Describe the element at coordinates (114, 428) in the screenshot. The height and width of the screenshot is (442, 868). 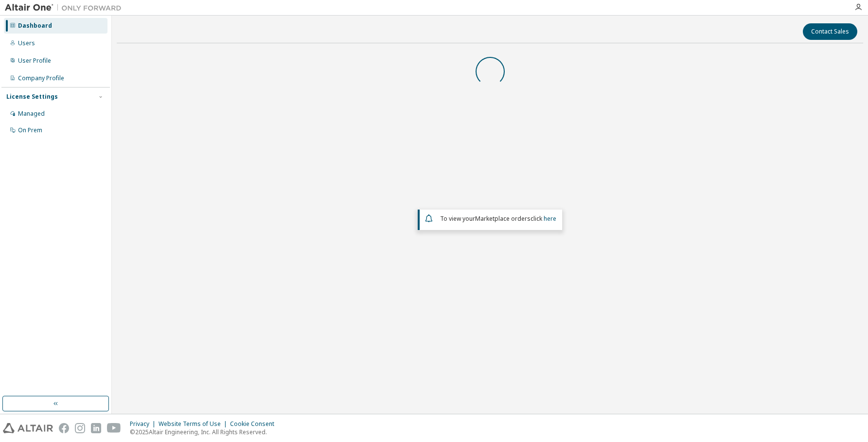
I see `img: youtube.svg` at that location.